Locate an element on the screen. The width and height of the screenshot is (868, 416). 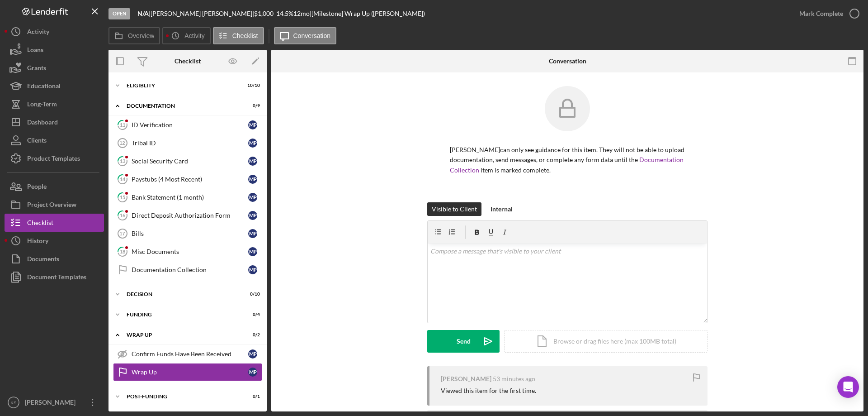
div: 12 mo is located at coordinates (302, 14).